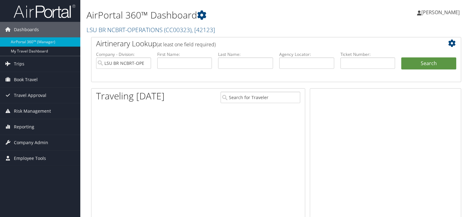 Image resolution: width=472 pixels, height=217 pixels. I want to click on span: Trips, so click(19, 64).